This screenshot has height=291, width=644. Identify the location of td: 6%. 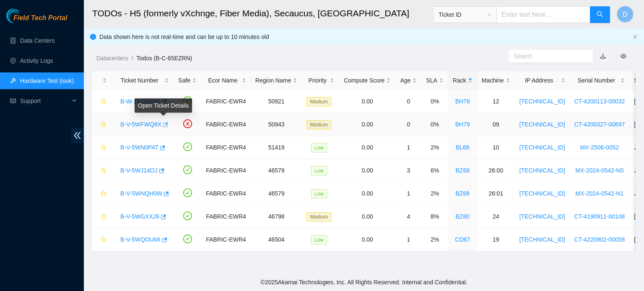
(434, 170).